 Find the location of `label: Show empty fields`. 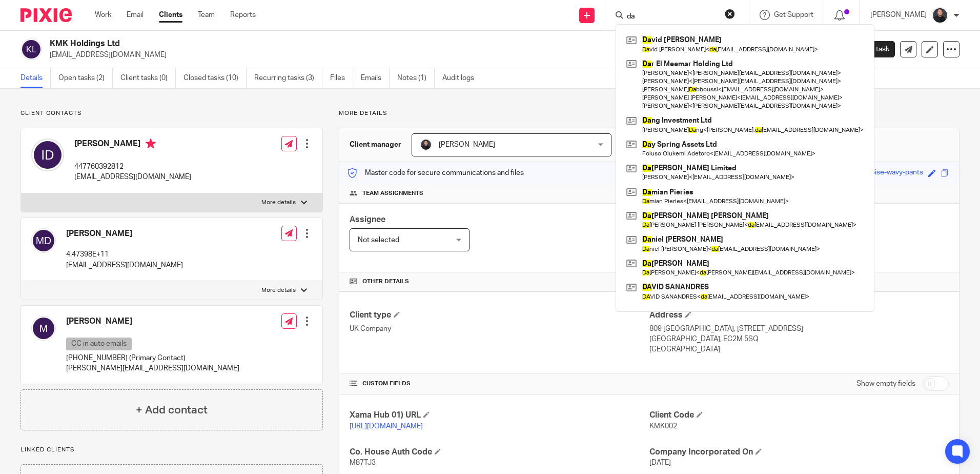

label: Show empty fields is located at coordinates (886, 384).